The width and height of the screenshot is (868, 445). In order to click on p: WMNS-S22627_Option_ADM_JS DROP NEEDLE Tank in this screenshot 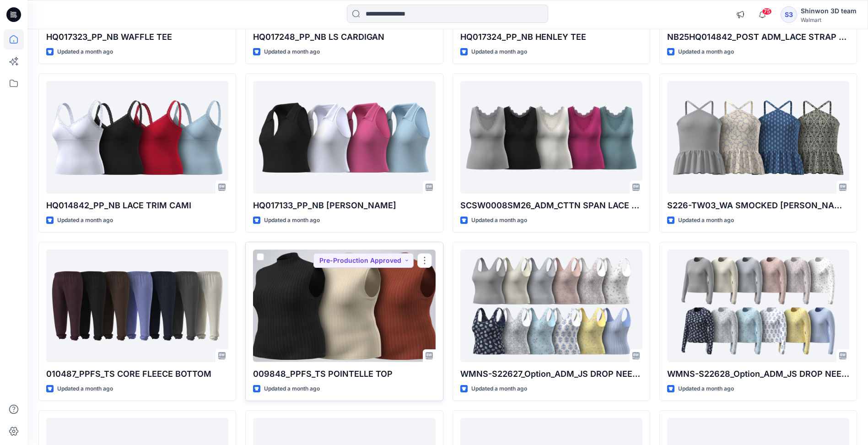, I will do `click(552, 374)`.